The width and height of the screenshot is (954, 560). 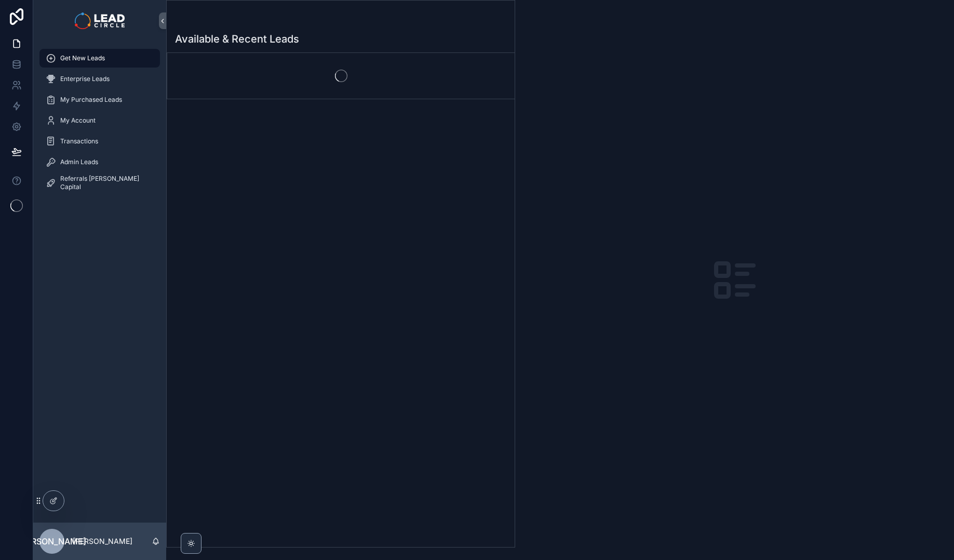 I want to click on span: Admin Leads, so click(x=79, y=162).